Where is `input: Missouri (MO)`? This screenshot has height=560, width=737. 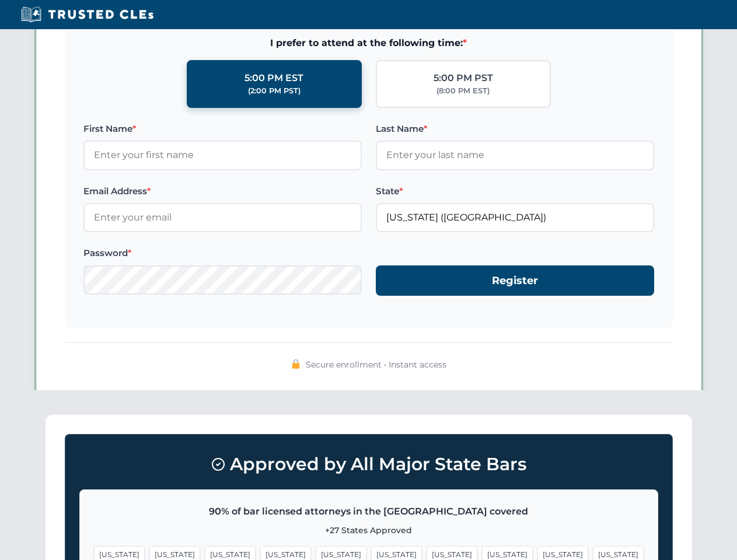
input: Missouri (MO) is located at coordinates (514, 218).